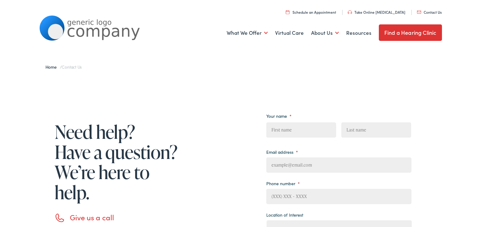 The width and height of the screenshot is (481, 227). I want to click on a: Resources, so click(359, 33).